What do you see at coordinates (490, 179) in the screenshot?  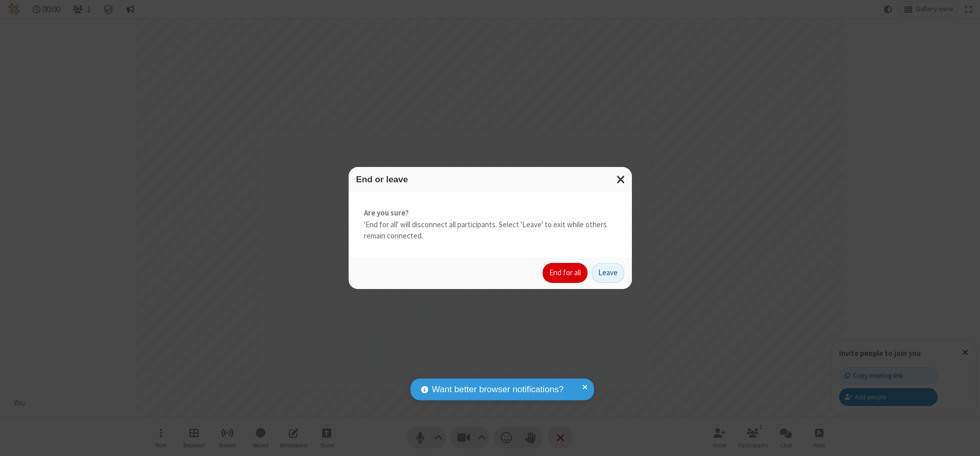 I see `h3: End or leave` at bounding box center [490, 179].